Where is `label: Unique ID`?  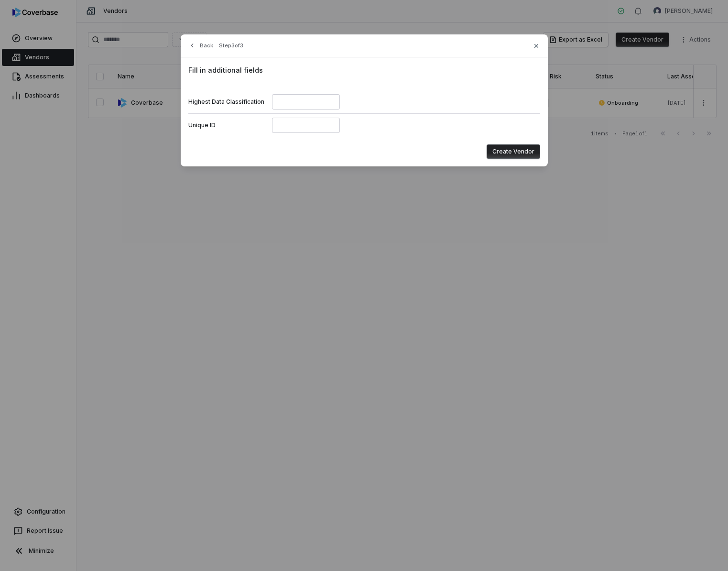 label: Unique ID is located at coordinates (226, 125).